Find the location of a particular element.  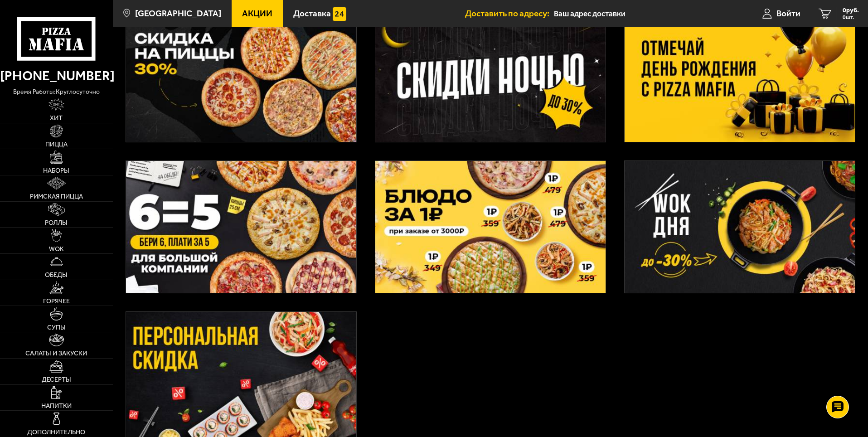

span: 0 шт. is located at coordinates (851, 17).